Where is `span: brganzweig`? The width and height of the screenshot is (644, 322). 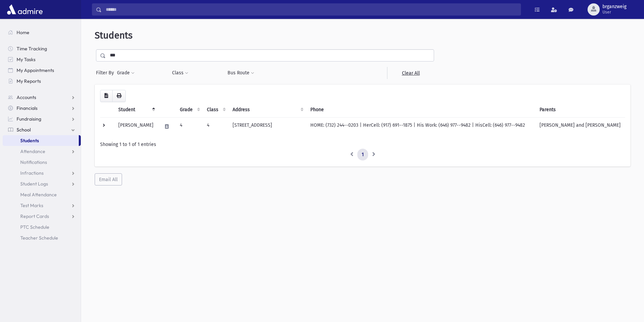
span: brganzweig is located at coordinates (614, 7).